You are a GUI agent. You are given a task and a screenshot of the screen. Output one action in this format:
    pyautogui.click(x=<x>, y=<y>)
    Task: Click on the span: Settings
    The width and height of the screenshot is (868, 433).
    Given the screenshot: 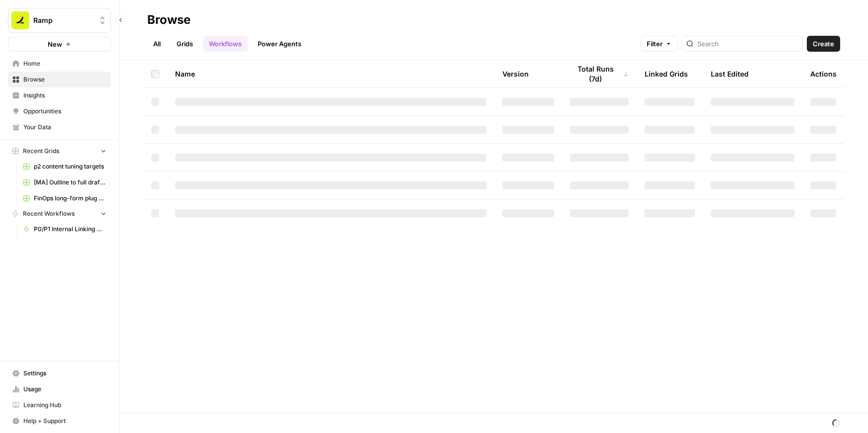 What is the action you would take?
    pyautogui.click(x=65, y=373)
    